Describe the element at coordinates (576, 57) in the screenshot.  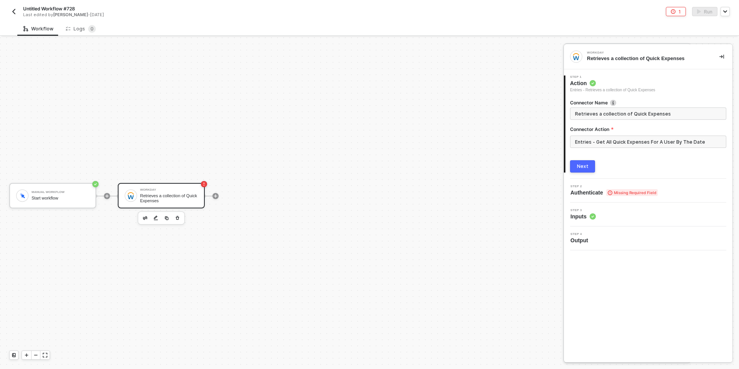
I see `img: integration-icon` at that location.